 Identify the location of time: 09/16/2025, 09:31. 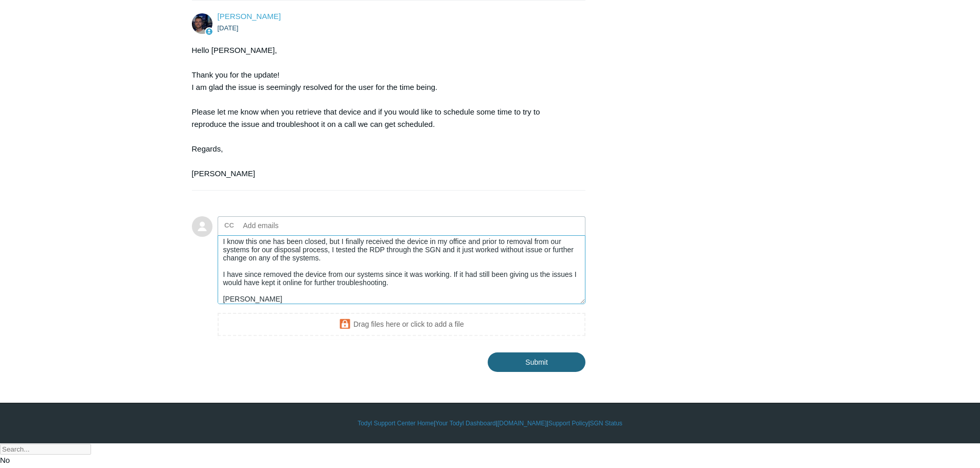
(228, 27).